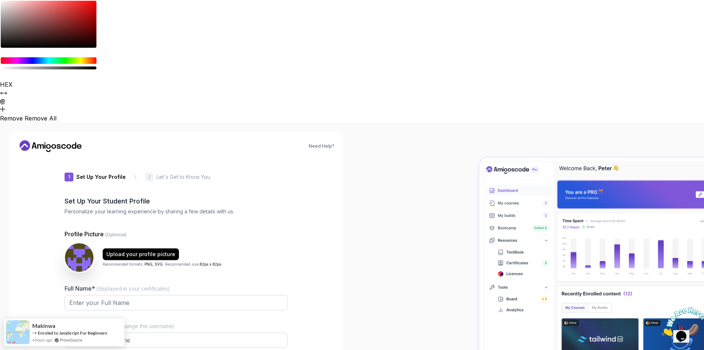 The width and height of the screenshot is (704, 350). I want to click on span: 82px x 82px, so click(210, 264).